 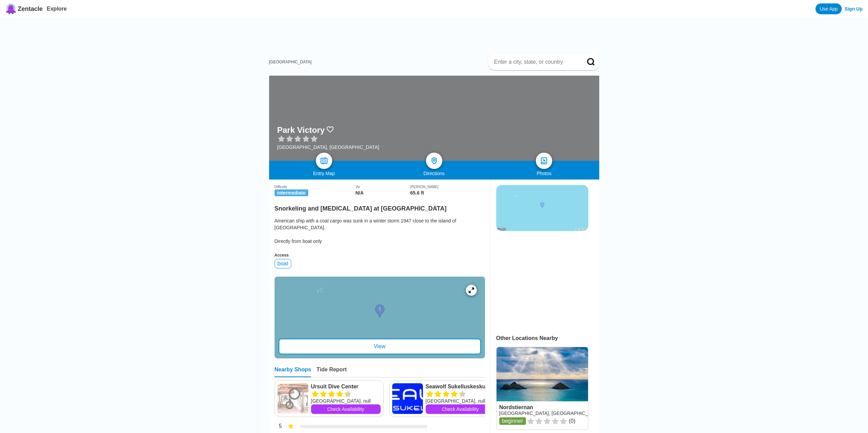 What do you see at coordinates (293, 399) in the screenshot?
I see `img: Ursuit Dive Center` at bounding box center [293, 399].